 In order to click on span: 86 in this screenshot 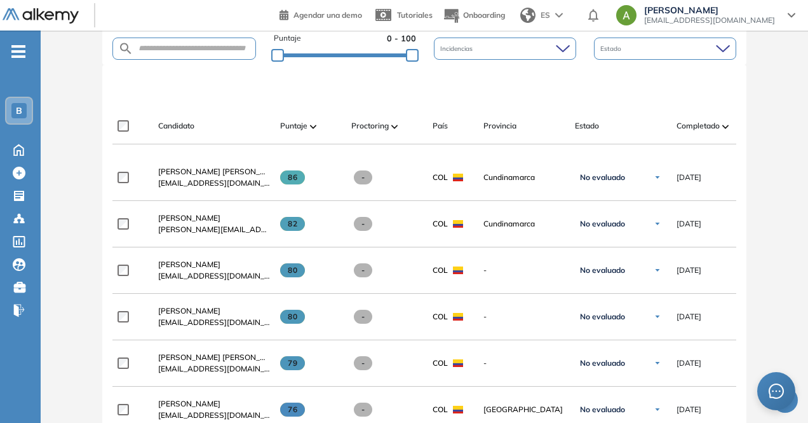, I will do `click(292, 177)`.